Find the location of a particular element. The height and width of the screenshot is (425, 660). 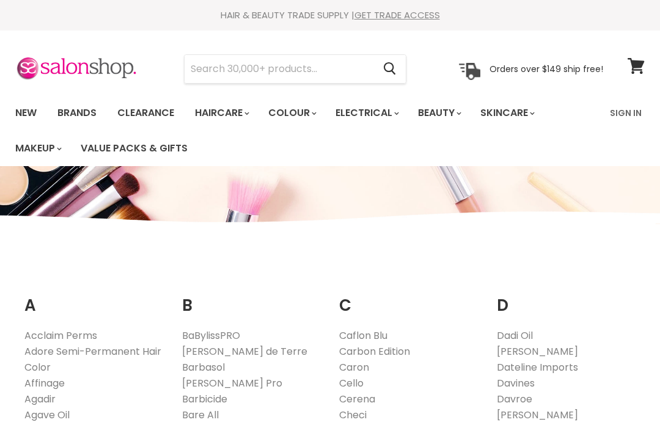

a: Caflon Blu is located at coordinates (363, 335).